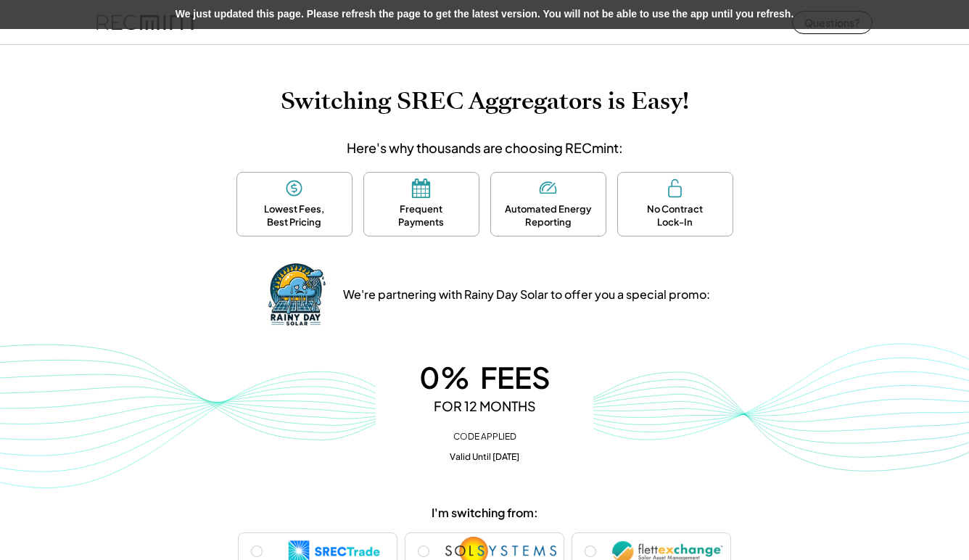 The image size is (969, 560). What do you see at coordinates (294, 216) in the screenshot?
I see `div: Lowest Fees, Best Pricing` at bounding box center [294, 216].